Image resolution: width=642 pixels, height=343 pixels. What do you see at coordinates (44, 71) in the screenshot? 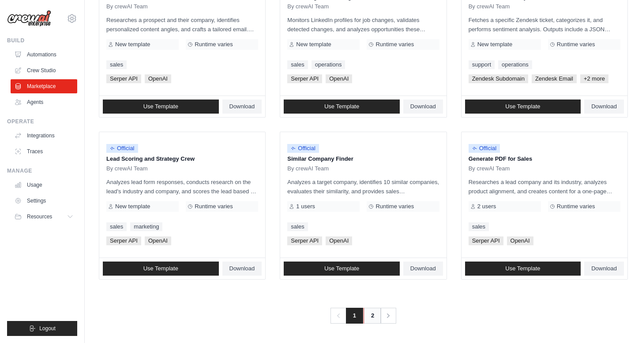
I see `a: Crew Studio` at bounding box center [44, 71].